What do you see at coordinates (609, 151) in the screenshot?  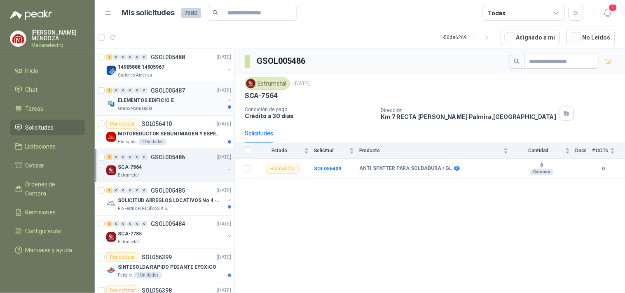 I see `th: # COTs` at bounding box center [609, 151].